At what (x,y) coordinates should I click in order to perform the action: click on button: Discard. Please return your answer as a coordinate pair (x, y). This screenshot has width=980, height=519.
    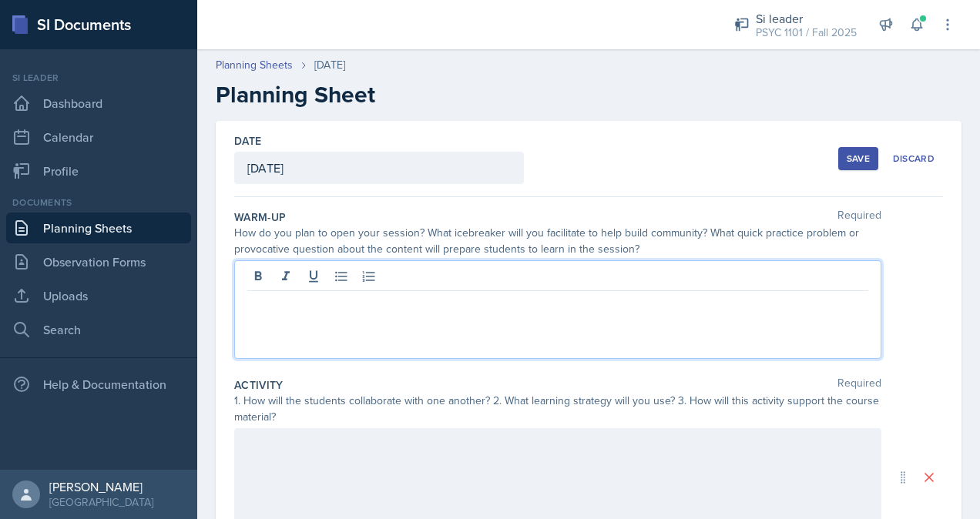
    Looking at the image, I should click on (914, 159).